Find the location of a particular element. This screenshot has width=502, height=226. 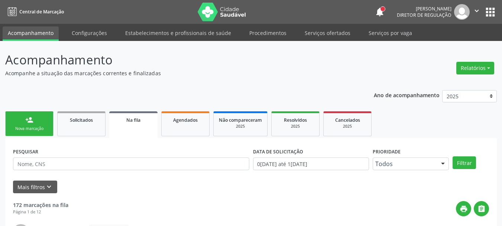

a: Acompanhamento is located at coordinates (30, 33).